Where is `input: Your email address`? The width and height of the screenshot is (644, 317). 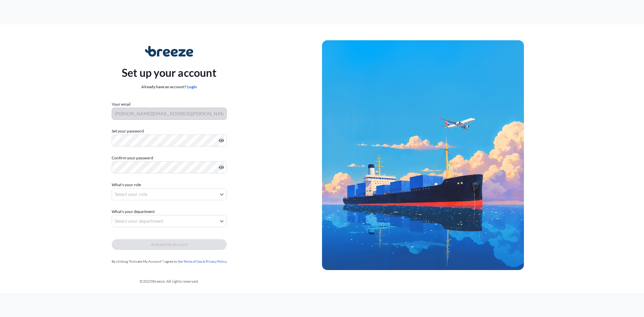 input: Your email address is located at coordinates (169, 113).